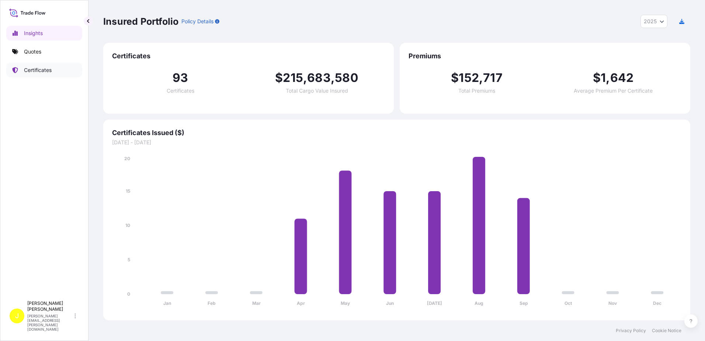 The width and height of the screenshot is (705, 341). What do you see at coordinates (167, 303) in the screenshot?
I see `tspan: Jan` at bounding box center [167, 303].